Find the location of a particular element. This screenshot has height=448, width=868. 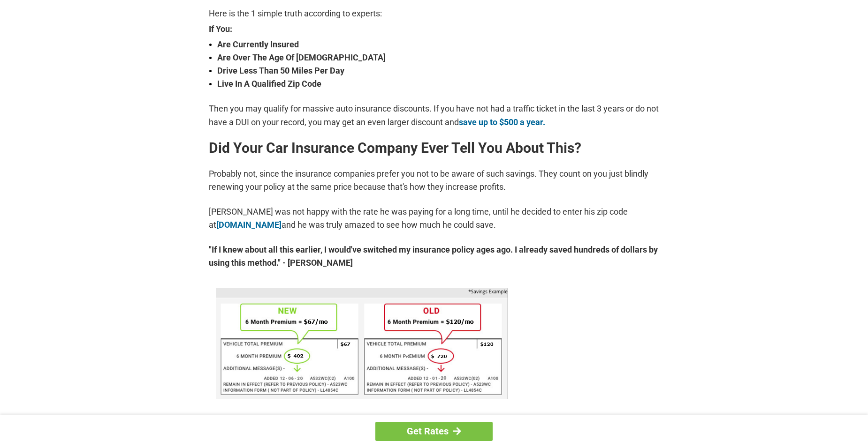

p: Here is the 1 simple truth according to experts: is located at coordinates (434, 14).